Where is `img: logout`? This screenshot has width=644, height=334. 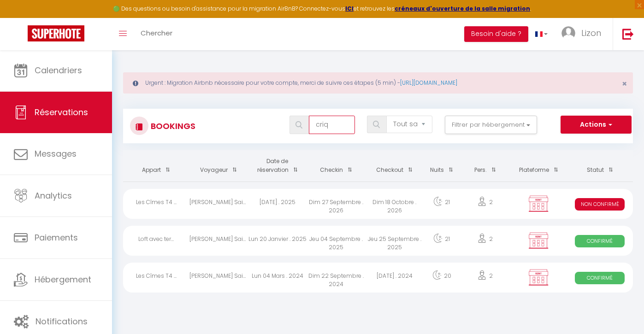
img: logout is located at coordinates (628, 34).